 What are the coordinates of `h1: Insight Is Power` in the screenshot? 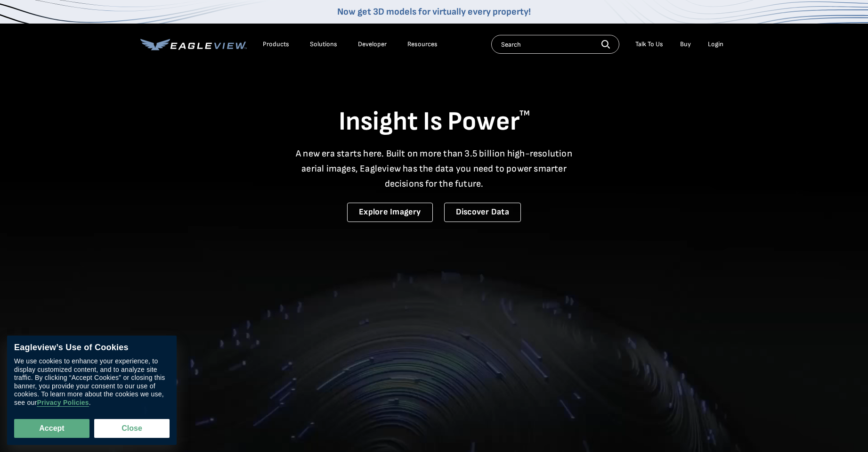 It's located at (434, 122).